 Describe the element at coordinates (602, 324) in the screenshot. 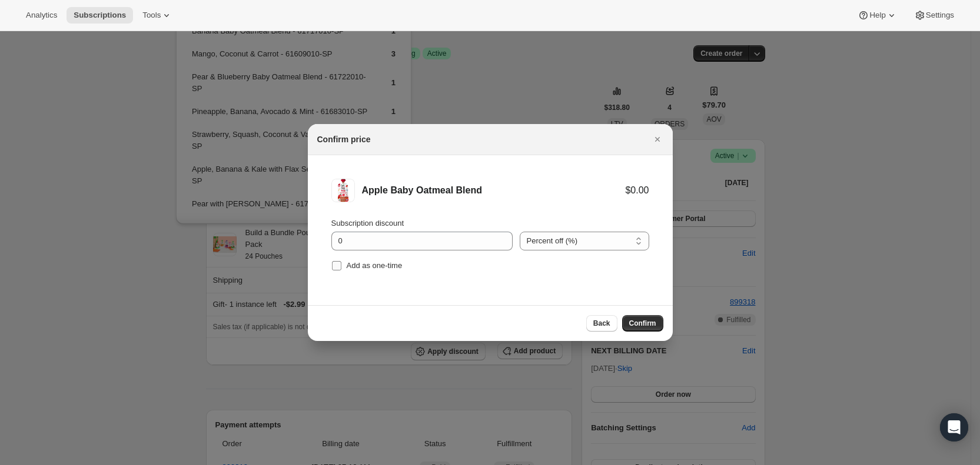

I see `button: Back` at that location.